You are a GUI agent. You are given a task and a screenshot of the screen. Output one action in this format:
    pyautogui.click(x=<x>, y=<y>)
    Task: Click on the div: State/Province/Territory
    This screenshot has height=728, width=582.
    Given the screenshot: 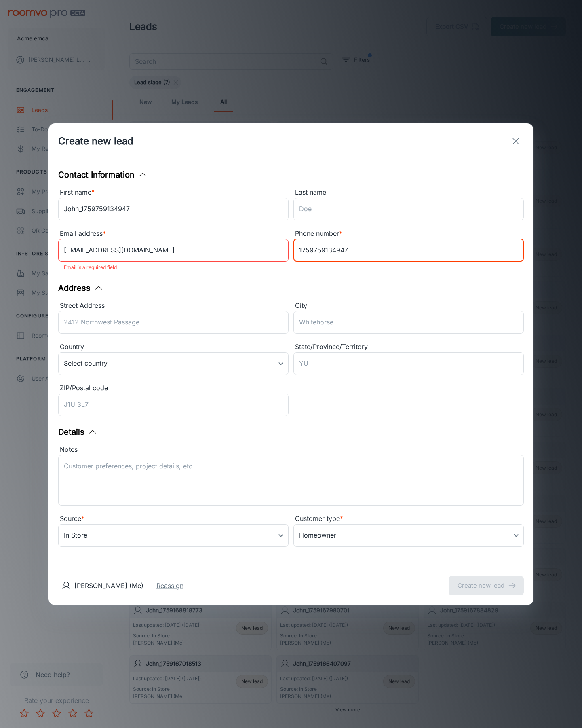 What is the action you would take?
    pyautogui.click(x=409, y=347)
    